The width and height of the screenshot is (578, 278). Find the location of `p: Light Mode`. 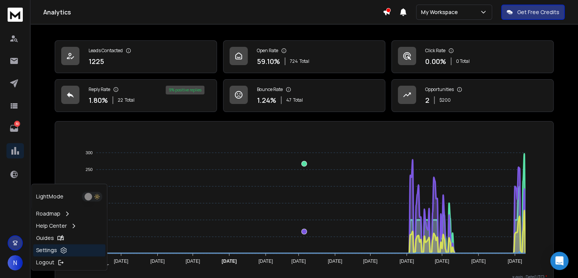

p: Light Mode is located at coordinates (50, 196).